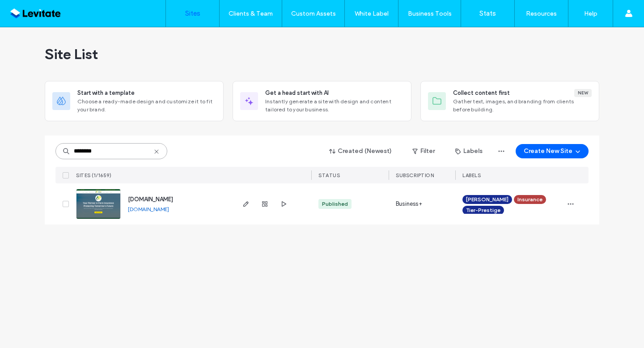  Describe the element at coordinates (472, 176) in the screenshot. I see `span: LABELS` at that location.